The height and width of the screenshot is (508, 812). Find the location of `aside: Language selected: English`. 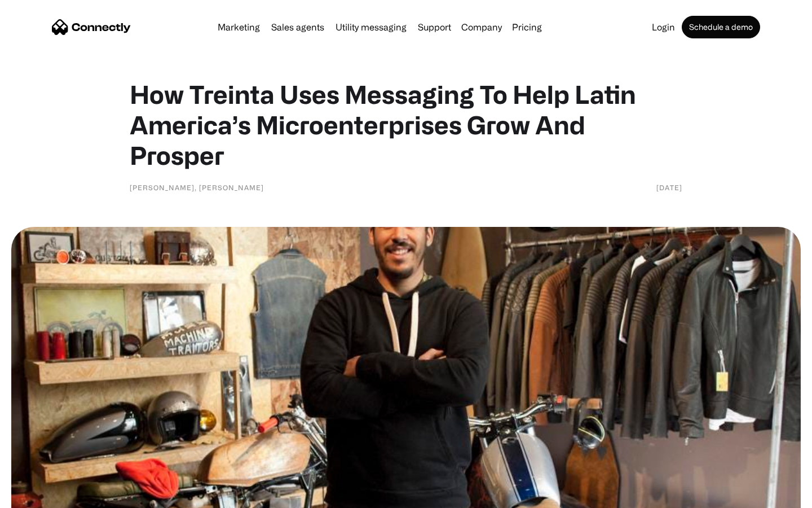

aside: Language selected: English is located at coordinates (40, 496).